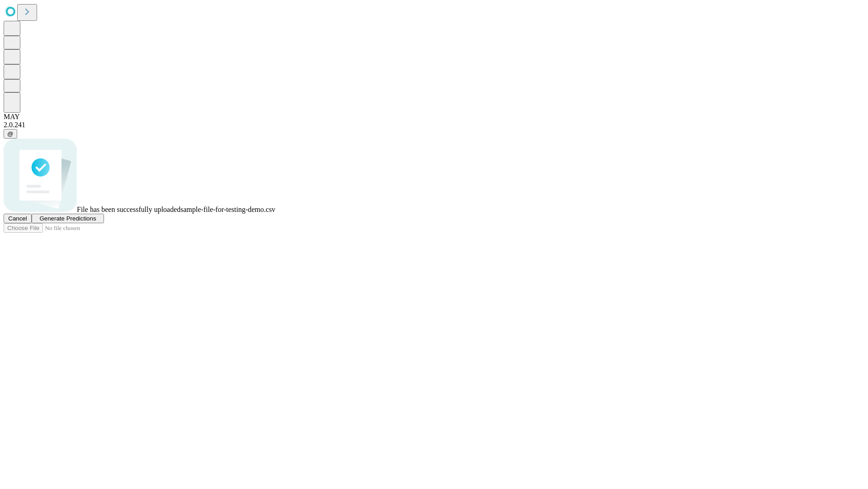  Describe the element at coordinates (18, 218) in the screenshot. I see `span: Cancel` at that location.